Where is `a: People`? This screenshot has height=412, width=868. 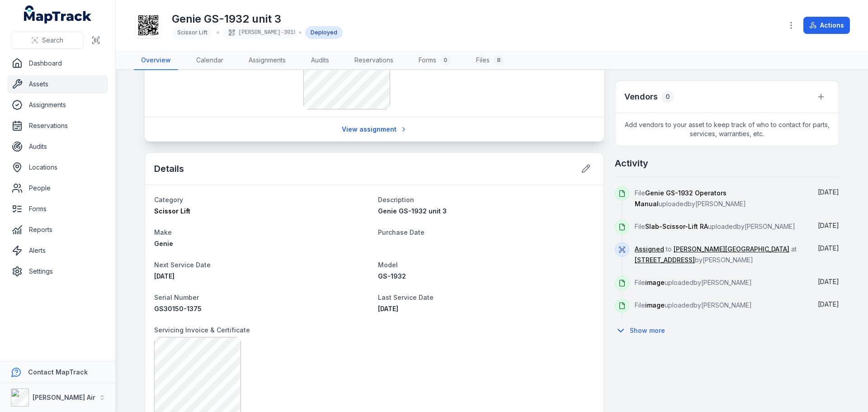
a: People is located at coordinates (58, 188).